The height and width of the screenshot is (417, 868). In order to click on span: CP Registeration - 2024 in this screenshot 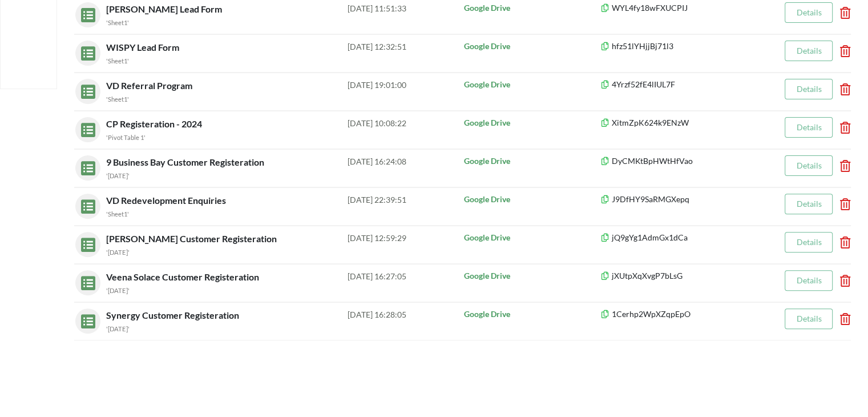, I will do `click(156, 124)`.